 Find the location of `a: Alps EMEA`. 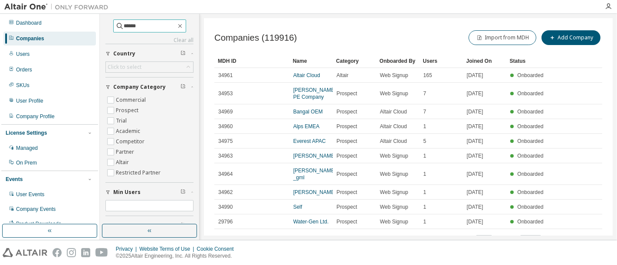

a: Alps EMEA is located at coordinates (306, 127).